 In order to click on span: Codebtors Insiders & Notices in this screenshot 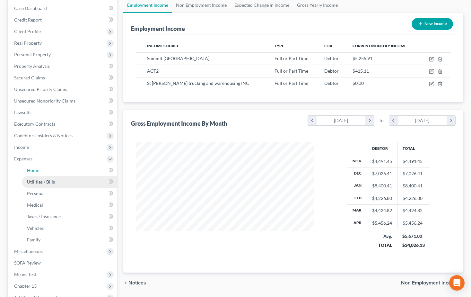, I will do `click(43, 135)`.